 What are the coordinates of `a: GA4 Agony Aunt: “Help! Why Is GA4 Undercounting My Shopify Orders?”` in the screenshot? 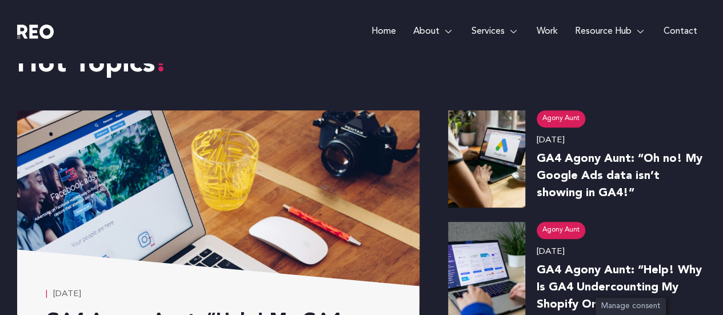 It's located at (619, 287).